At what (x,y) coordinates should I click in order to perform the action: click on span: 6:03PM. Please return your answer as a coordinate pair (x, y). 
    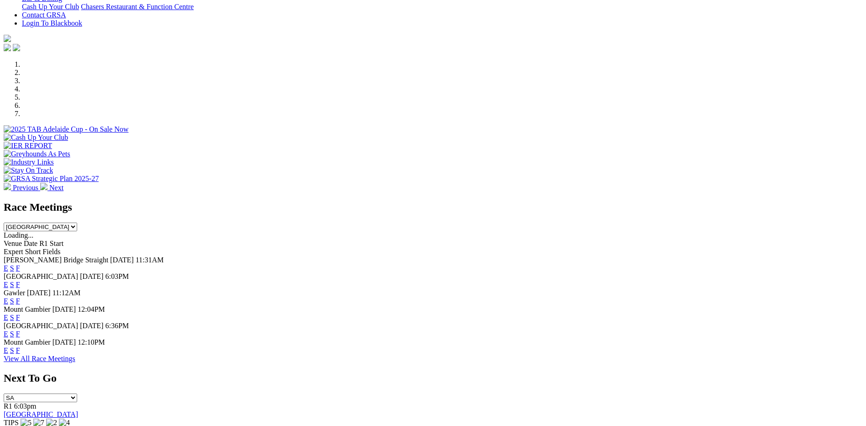
    Looking at the image, I should click on (117, 276).